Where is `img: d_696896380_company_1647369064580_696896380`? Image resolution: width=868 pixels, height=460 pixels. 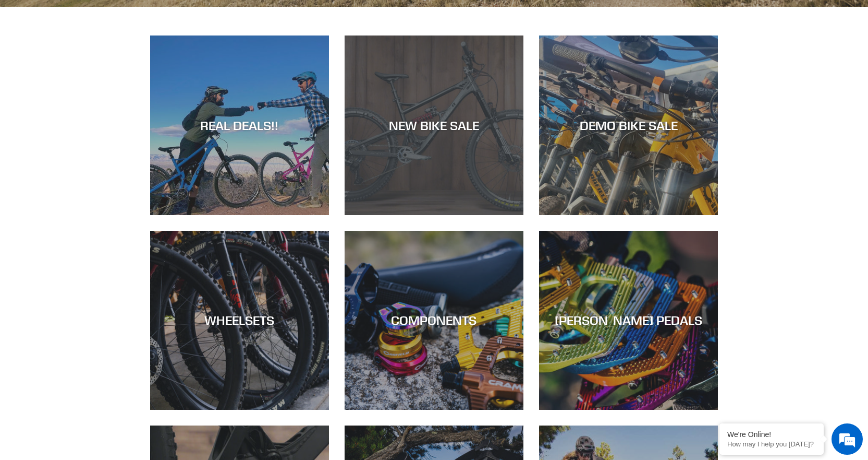 img: d_696896380_company_1647369064580_696896380 is located at coordinates (47, 66).